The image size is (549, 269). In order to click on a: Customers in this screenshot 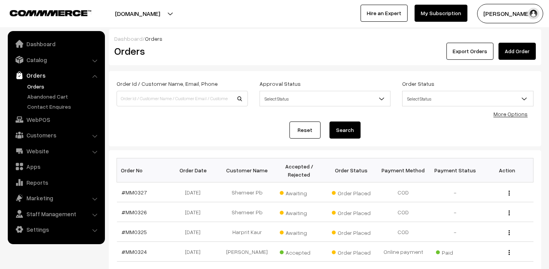, I will do `click(56, 135)`.